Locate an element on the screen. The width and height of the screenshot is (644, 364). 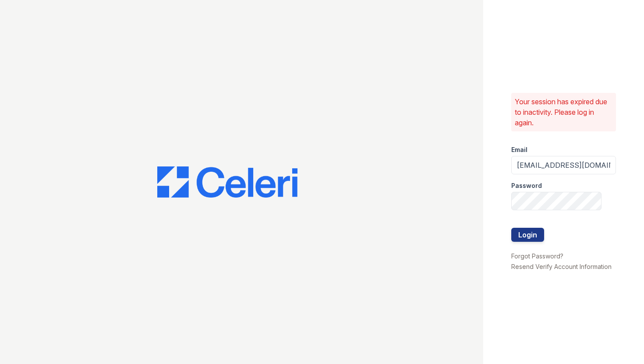
p: Your session has expired due to inactivity. Please log in again. is located at coordinates (564, 112).